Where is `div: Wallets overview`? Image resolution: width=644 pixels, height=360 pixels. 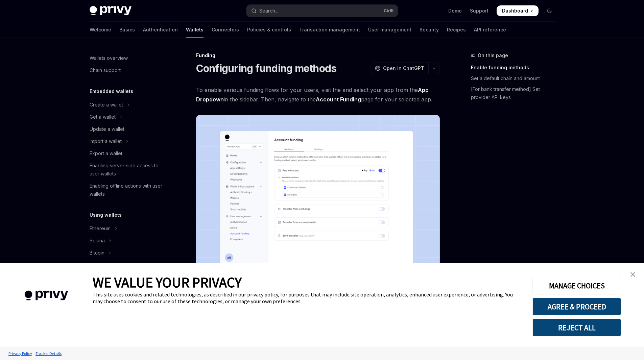 div: Wallets overview is located at coordinates (109, 58).